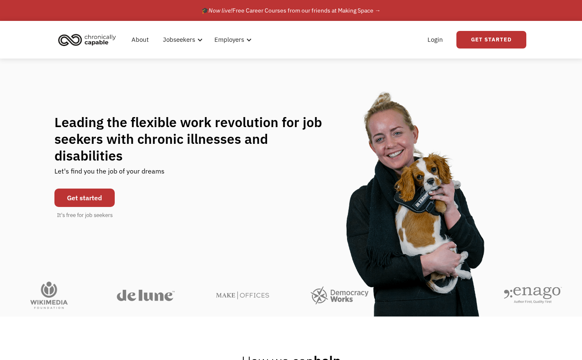  Describe the element at coordinates (196, 139) in the screenshot. I see `h1: Leading the flexible work revolution for job seekers with chronic illnesses and disabilities` at that location.